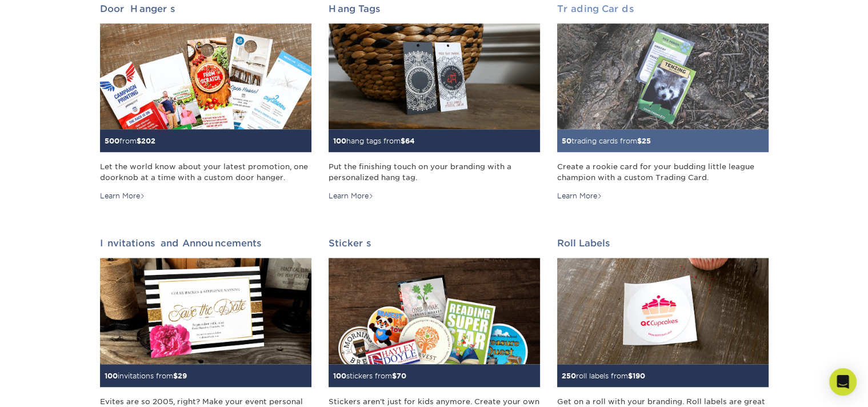  Describe the element at coordinates (566, 140) in the screenshot. I see `span: 50` at that location.